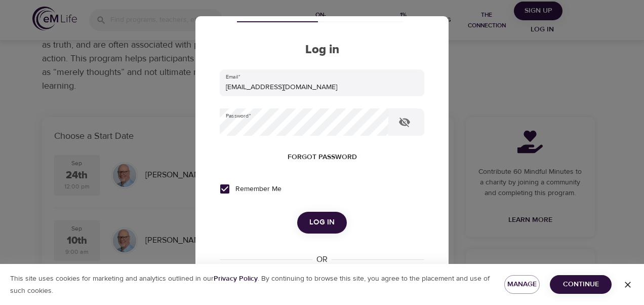  What do you see at coordinates (322, 157) in the screenshot?
I see `button: Forgot password` at bounding box center [322, 157].